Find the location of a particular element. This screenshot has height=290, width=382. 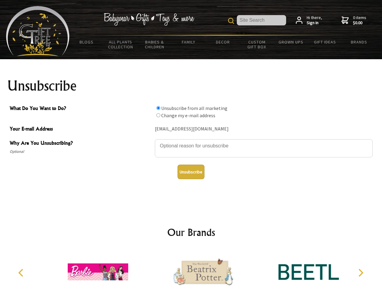

h2: Our Brands is located at coordinates (191, 232).